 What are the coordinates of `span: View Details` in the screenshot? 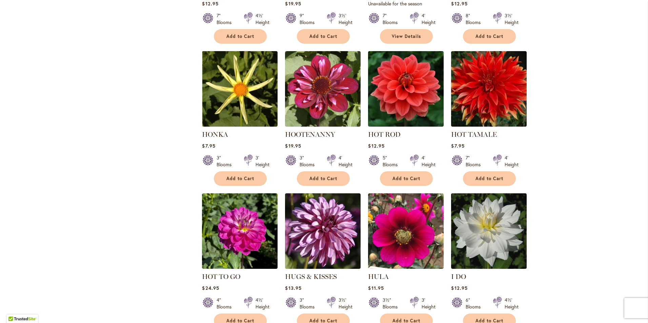 It's located at (406, 36).